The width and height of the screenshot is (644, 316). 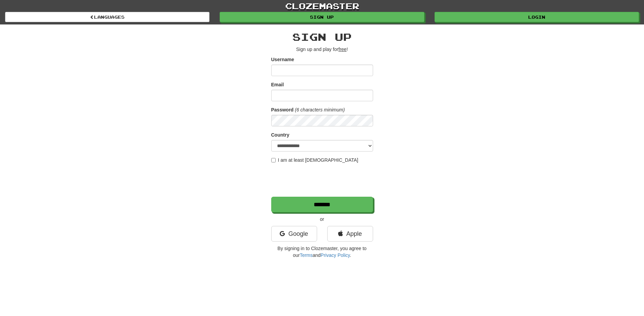 What do you see at coordinates (350, 234) in the screenshot?
I see `a: Apple` at bounding box center [350, 234].